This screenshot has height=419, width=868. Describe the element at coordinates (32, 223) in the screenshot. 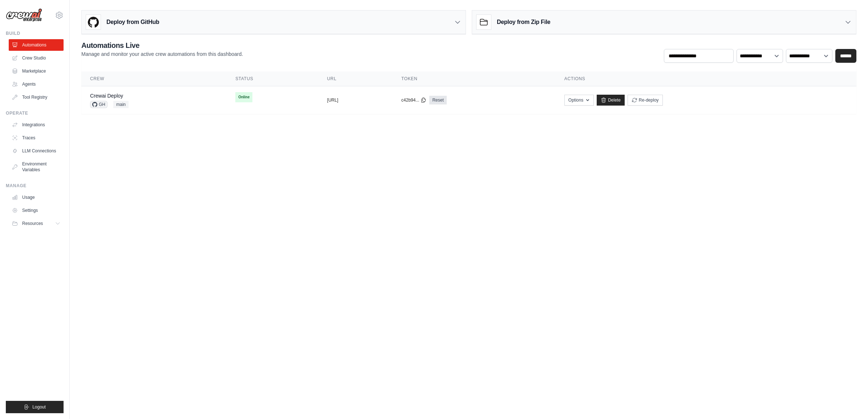

I see `span: Resources` at that location.